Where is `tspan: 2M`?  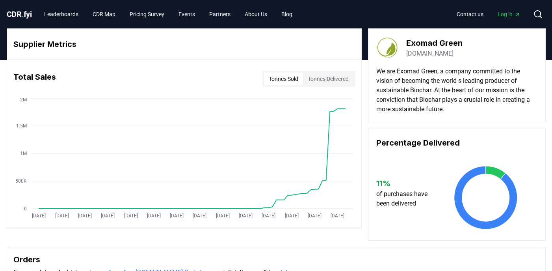 tspan: 2M is located at coordinates (23, 100).